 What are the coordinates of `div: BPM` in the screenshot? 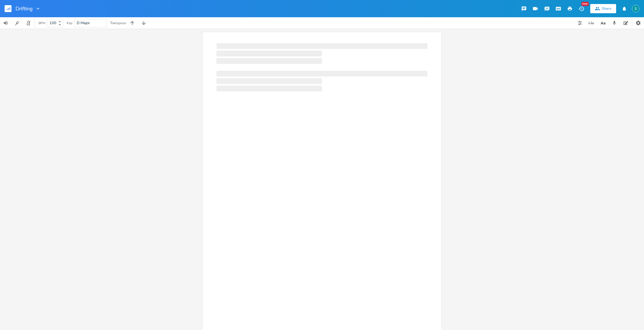 It's located at (42, 23).